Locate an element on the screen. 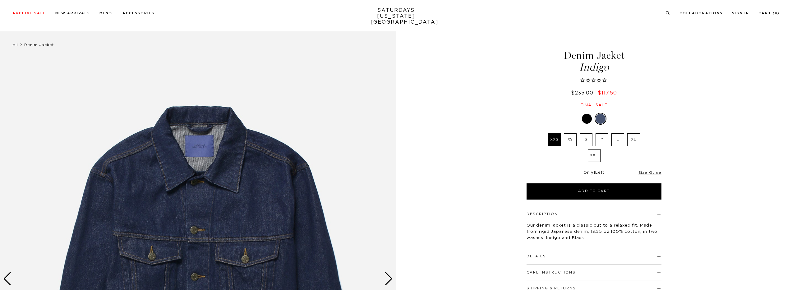  label: M is located at coordinates (602, 140).